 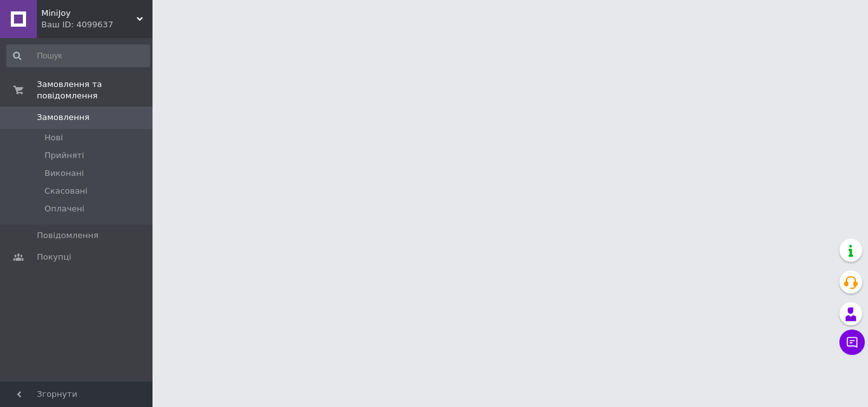 What do you see at coordinates (97, 25) in the screenshot?
I see `div: Ваш ID: 4099637` at bounding box center [97, 25].